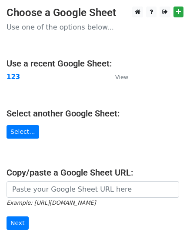 The width and height of the screenshot is (190, 239). I want to click on h3: Choose a Google Sheet, so click(95, 13).